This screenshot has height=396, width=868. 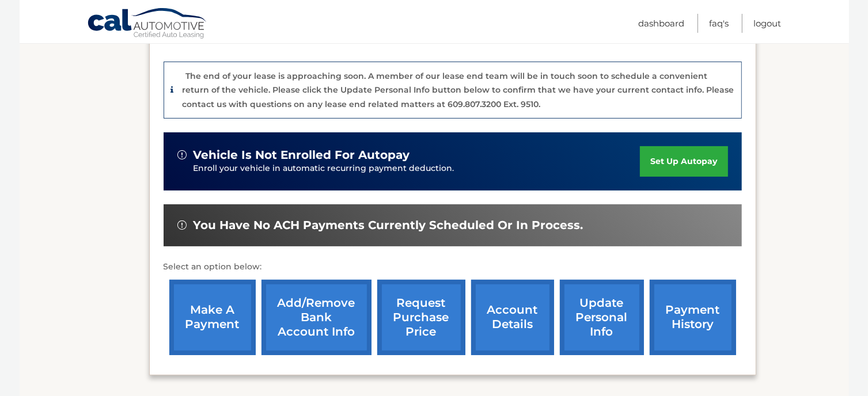 What do you see at coordinates (693, 317) in the screenshot?
I see `a: payment history` at bounding box center [693, 317].